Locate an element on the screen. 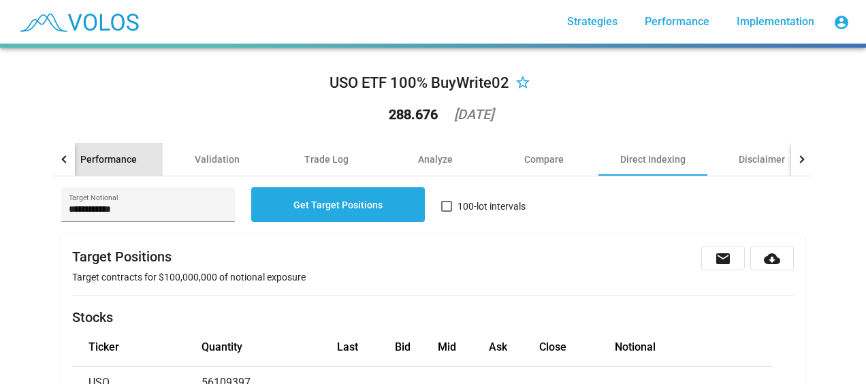  span: Get Target Positions is located at coordinates (338, 205).